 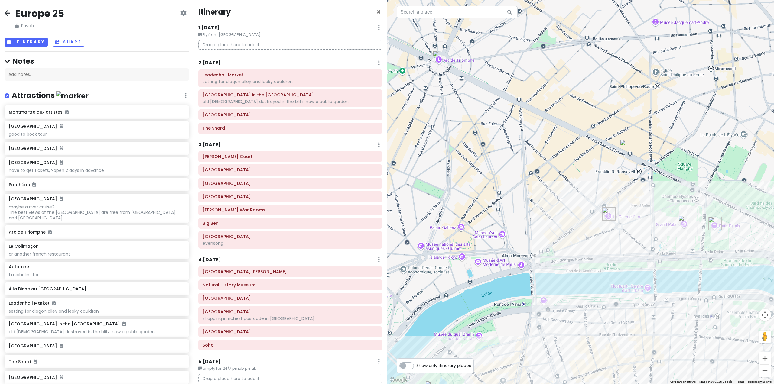 I want to click on h6: Regent Street, so click(x=290, y=312).